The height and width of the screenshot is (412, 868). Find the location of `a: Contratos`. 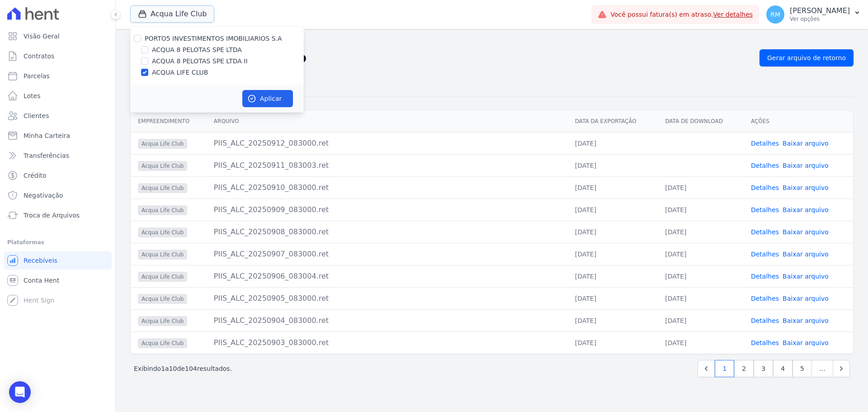

a: Contratos is located at coordinates (57, 56).